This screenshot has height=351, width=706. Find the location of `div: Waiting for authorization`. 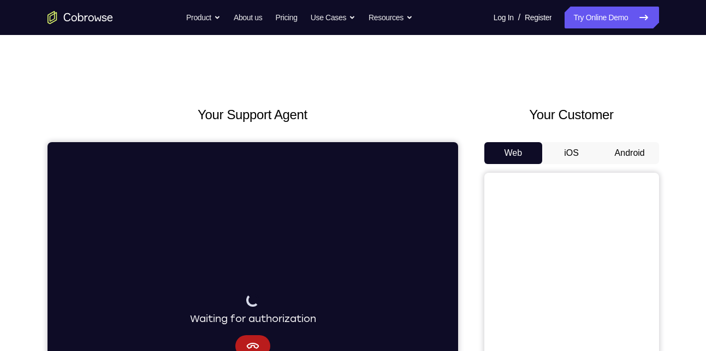

div: Waiting for authorization is located at coordinates (205, 168).